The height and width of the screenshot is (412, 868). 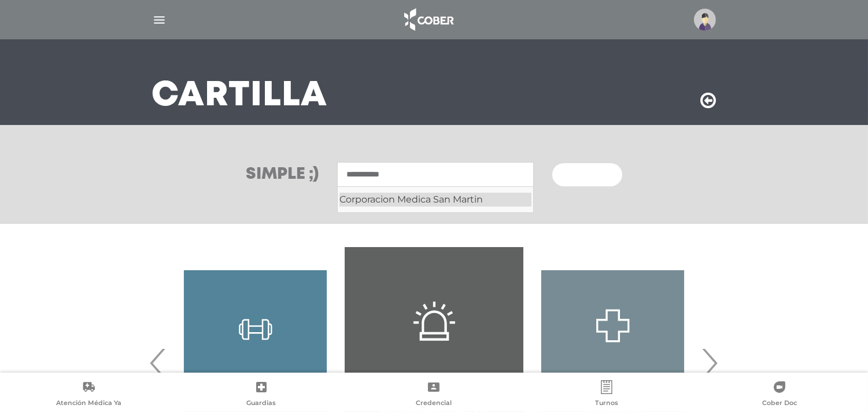 What do you see at coordinates (583, 175) in the screenshot?
I see `span: Buscar` at bounding box center [583, 175].